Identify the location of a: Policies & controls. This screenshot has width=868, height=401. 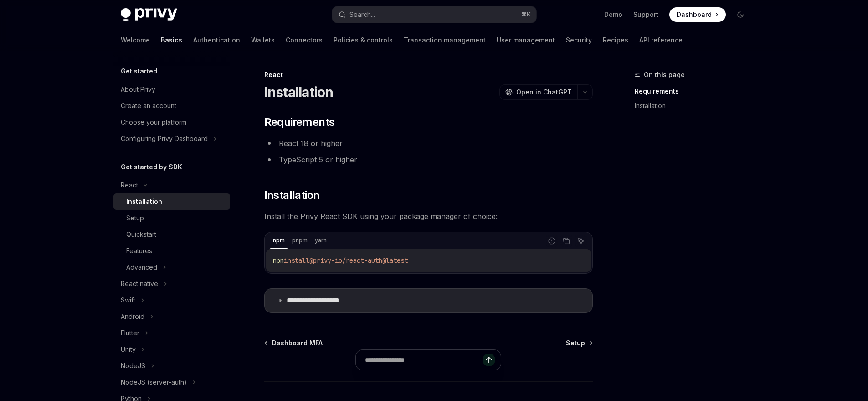
(363, 40).